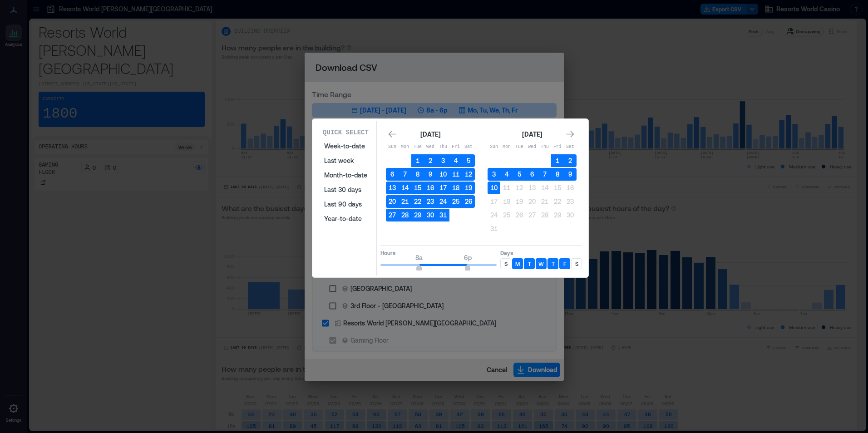  Describe the element at coordinates (392, 135) in the screenshot. I see `button: Go to previous month` at that location.